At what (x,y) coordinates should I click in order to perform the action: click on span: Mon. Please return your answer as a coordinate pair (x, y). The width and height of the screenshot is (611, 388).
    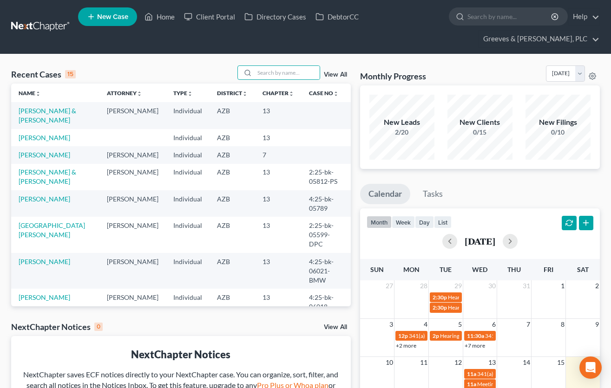
    Looking at the image, I should click on (411, 269).